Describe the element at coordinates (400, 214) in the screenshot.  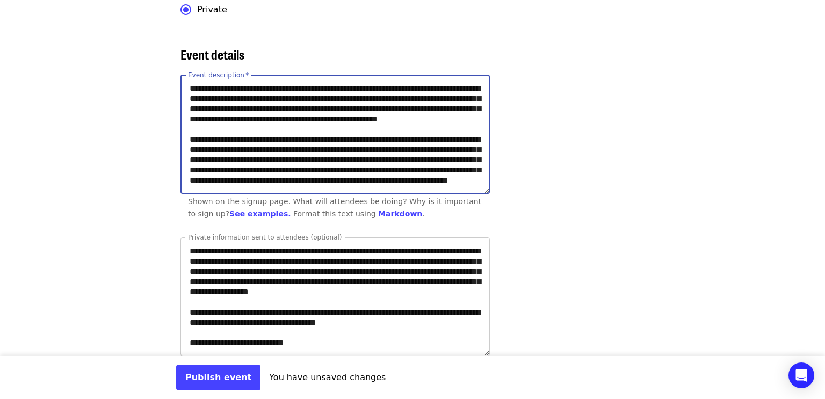
I see `a: Markdown` at that location.